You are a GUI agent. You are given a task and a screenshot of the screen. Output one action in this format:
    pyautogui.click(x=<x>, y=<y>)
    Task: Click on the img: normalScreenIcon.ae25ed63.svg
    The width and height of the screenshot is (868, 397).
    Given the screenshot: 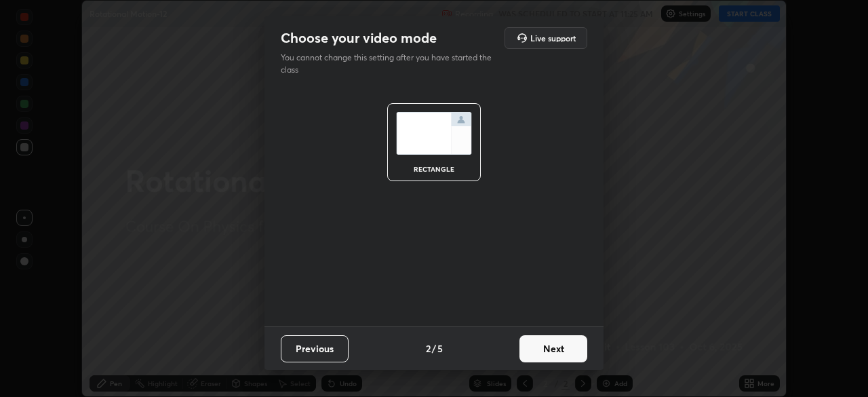 What is the action you would take?
    pyautogui.click(x=434, y=133)
    